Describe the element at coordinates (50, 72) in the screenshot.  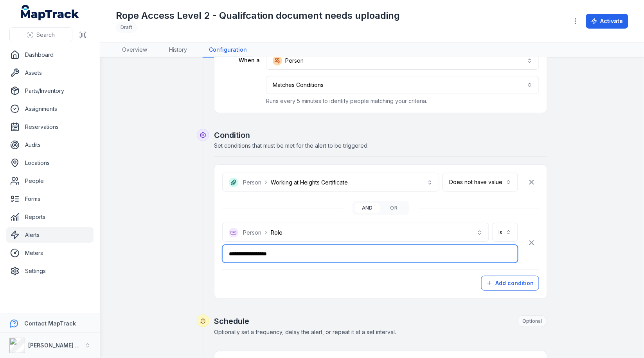
I see `a: Assets` at that location.